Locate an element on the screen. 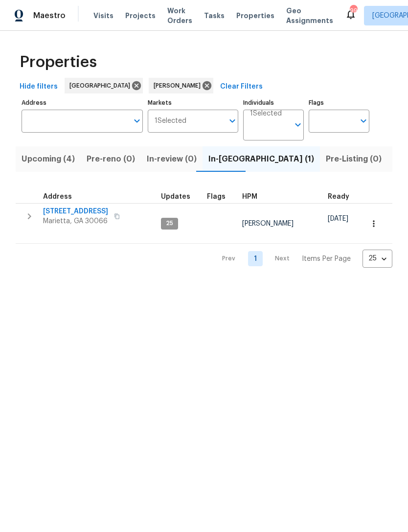 This screenshot has width=408, height=532. span: Updates is located at coordinates (176, 196).